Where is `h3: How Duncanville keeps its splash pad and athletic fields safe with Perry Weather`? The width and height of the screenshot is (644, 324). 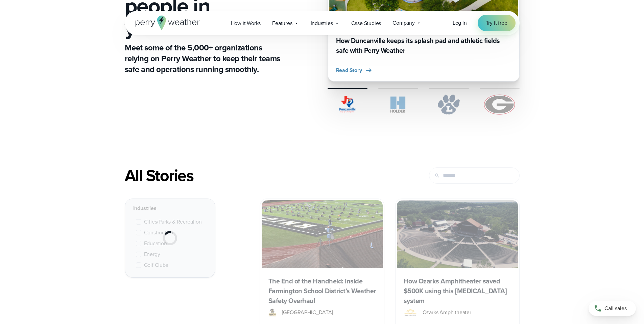
h3: How Duncanville keeps its splash pad and athletic fields safe with Perry Weather is located at coordinates (424, 46).